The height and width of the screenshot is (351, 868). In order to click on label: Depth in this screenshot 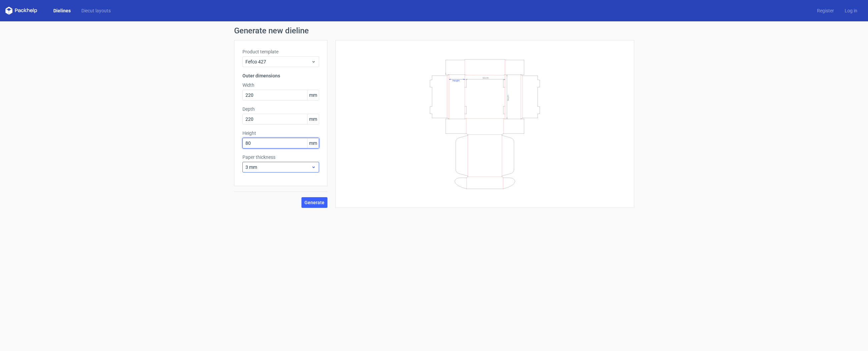, I will do `click(281, 109)`.